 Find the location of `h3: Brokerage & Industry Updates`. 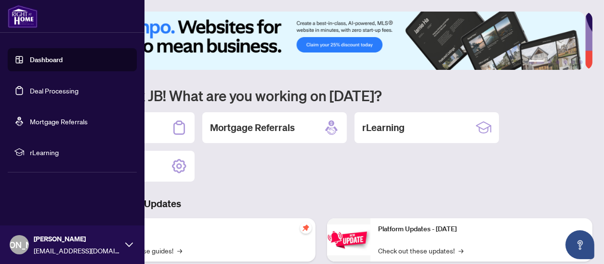

h3: Brokerage & Industry Updates is located at coordinates (321, 204).